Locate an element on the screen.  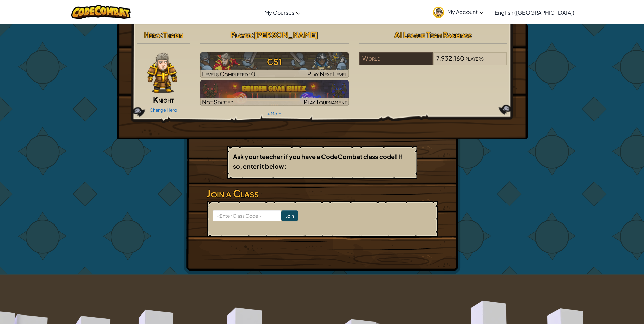
span: Play Tournament is located at coordinates (325, 102).